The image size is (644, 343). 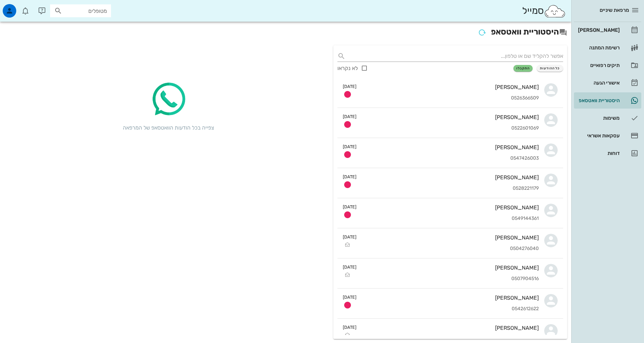 What do you see at coordinates (544, 10) in the screenshot?
I see `div: סמייל` at bounding box center [544, 10].